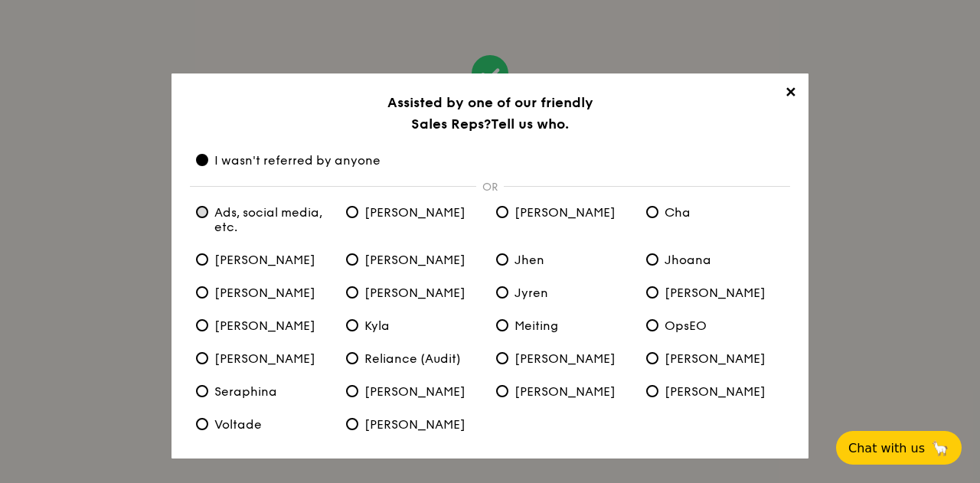 The width and height of the screenshot is (980, 483). I want to click on label: Ghee Ting, so click(415, 260).